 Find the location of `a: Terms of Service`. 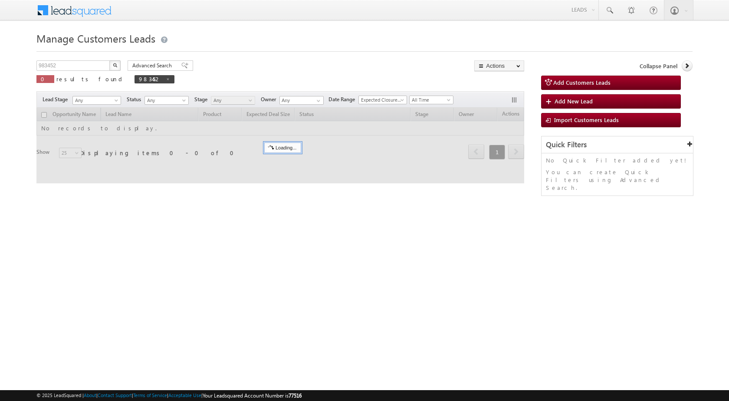

a: Terms of Service is located at coordinates (150, 395).